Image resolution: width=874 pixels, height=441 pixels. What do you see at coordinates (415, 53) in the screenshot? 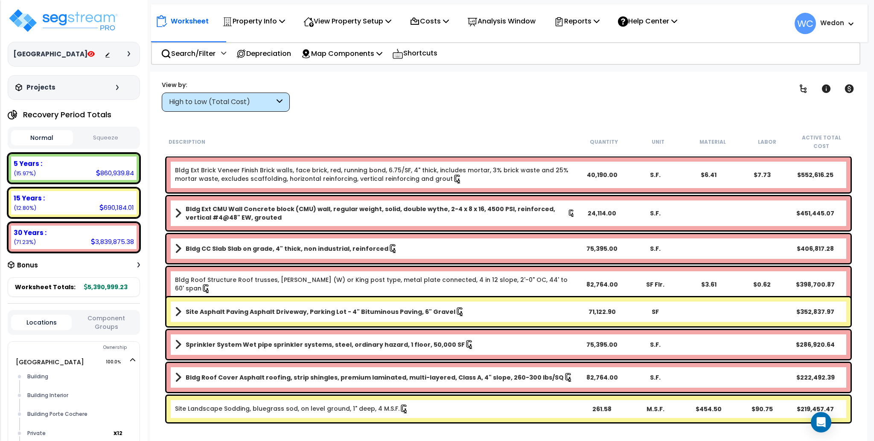
I see `div: Shortcuts` at bounding box center [415, 53].